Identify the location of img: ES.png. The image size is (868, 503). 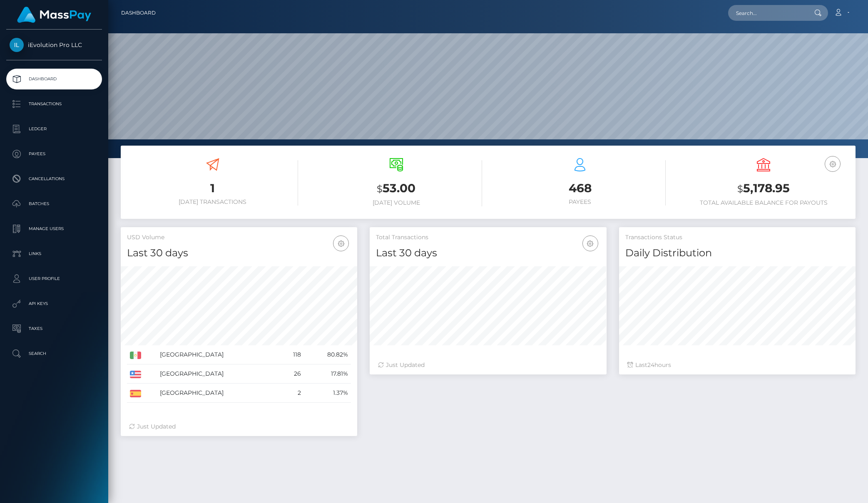
(135, 393).